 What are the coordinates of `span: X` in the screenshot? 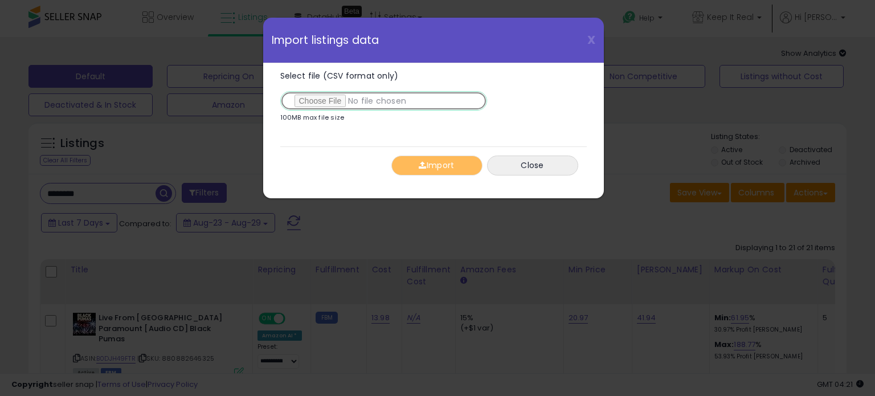 It's located at (591, 40).